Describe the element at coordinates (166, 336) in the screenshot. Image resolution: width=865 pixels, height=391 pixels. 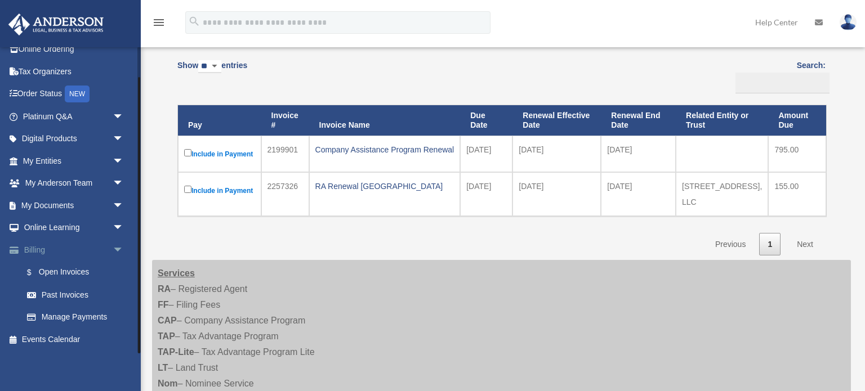
I see `strong: TAP` at that location.